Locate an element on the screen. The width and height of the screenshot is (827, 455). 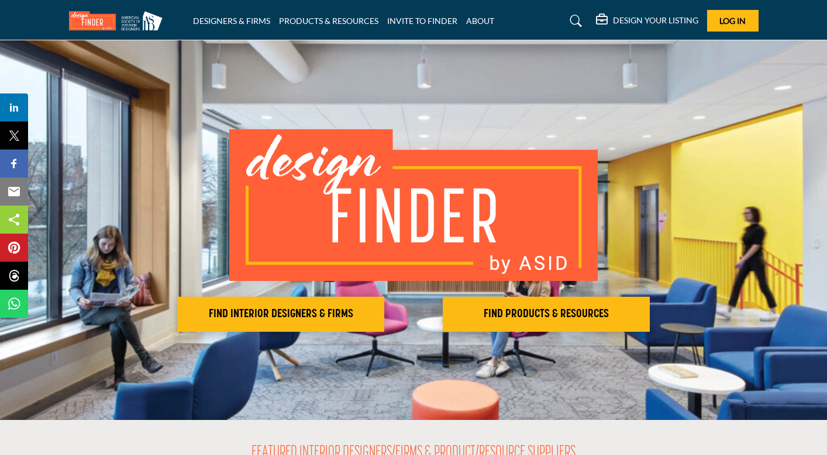
h5: DESIGN YOUR LISTING is located at coordinates (655, 20).